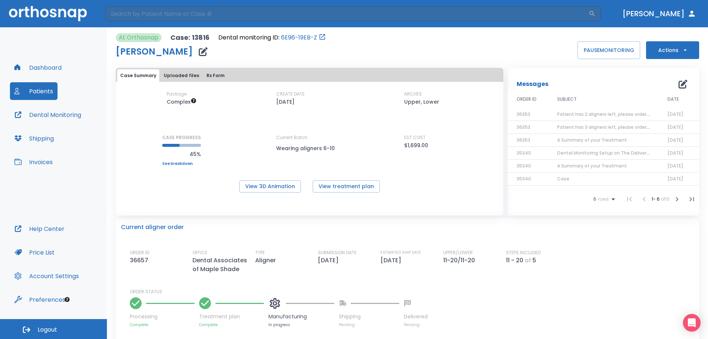 Image resolution: width=708 pixels, height=339 pixels. What do you see at coordinates (34, 252) in the screenshot?
I see `a: Price List` at bounding box center [34, 252].